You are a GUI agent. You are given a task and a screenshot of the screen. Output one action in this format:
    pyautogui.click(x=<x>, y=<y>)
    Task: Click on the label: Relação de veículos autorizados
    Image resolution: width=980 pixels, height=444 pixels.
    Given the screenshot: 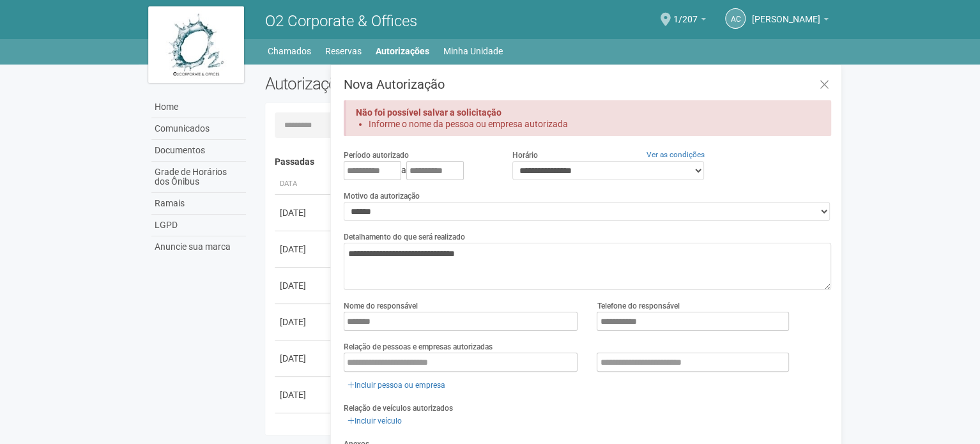 What is the action you would take?
    pyautogui.click(x=398, y=408)
    